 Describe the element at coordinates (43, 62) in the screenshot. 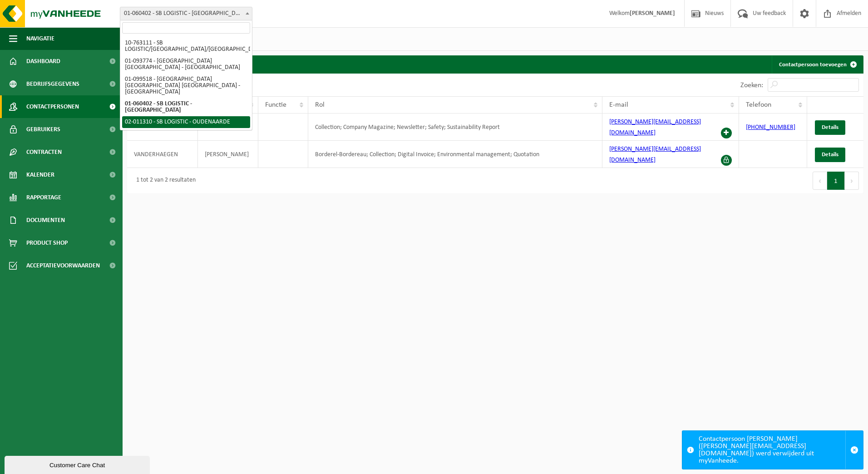

I see `span: Dashboard` at that location.